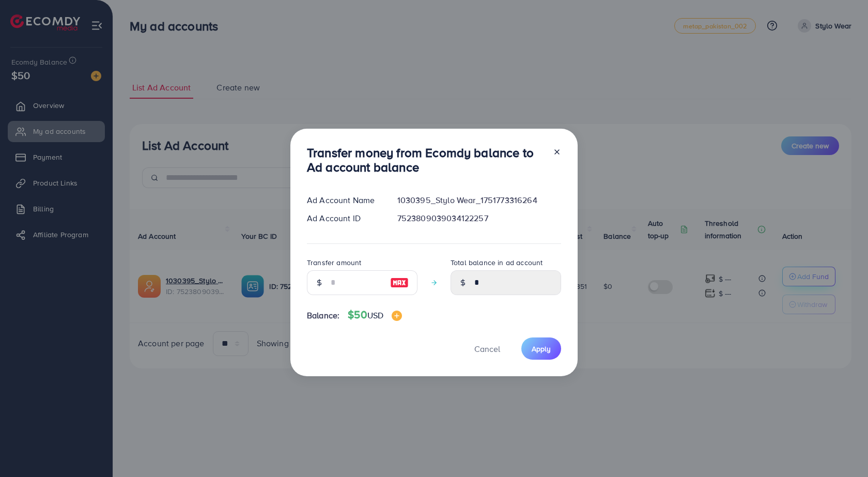 The image size is (868, 477). What do you see at coordinates (426, 160) in the screenshot?
I see `h3: Transfer money from Ecomdy balance to Ad account balance` at bounding box center [426, 160].